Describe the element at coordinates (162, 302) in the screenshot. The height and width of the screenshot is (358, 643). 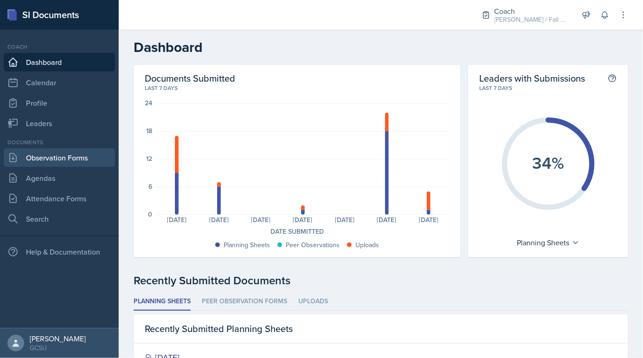
I see `li: Planning Sheets` at that location.